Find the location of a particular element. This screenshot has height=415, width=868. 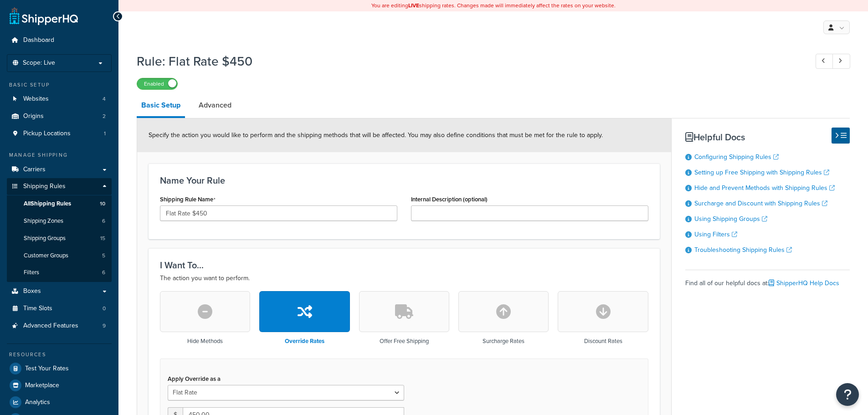

li: Shipping Zones is located at coordinates (59, 221).